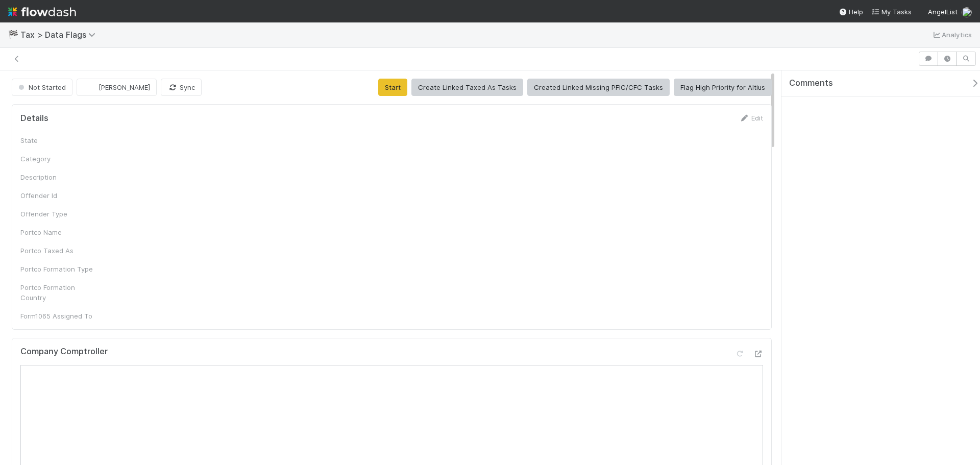  I want to click on span: Tax > Data Flags, so click(60, 34).